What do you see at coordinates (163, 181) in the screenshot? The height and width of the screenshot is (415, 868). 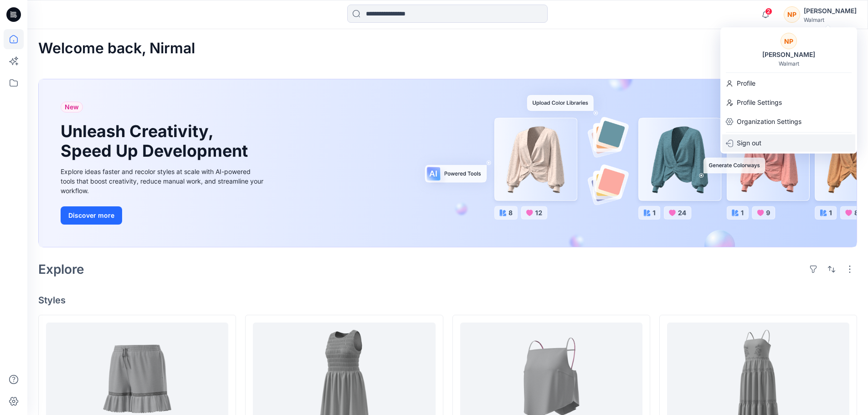 I see `div: Explore ideas faster and recolor styles at scale with AI-powered tools that boost creativity, red...` at bounding box center [163, 181].